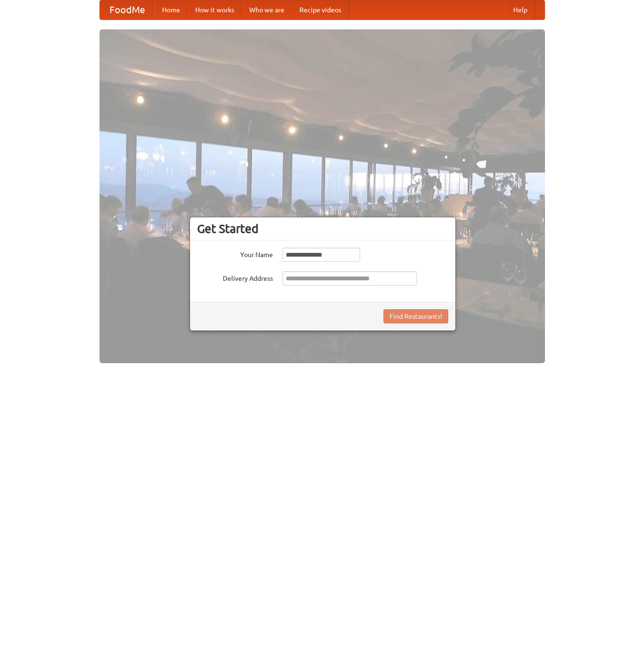  I want to click on h3: Get Started, so click(322, 229).